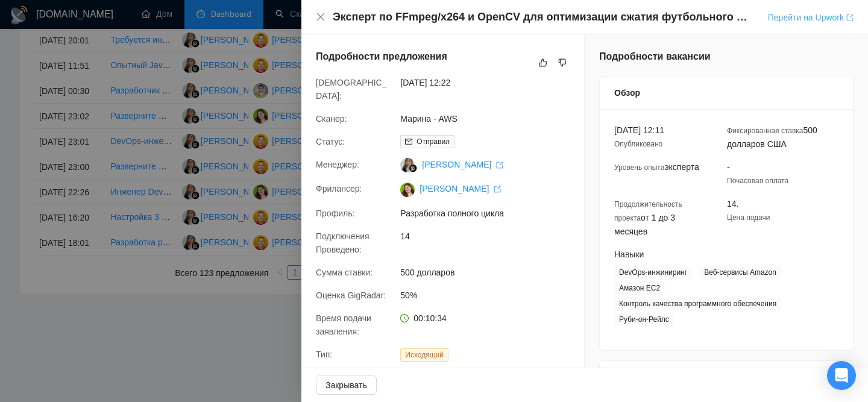 The image size is (868, 402). What do you see at coordinates (344, 325) in the screenshot?
I see `font: Время подачи заявления:` at bounding box center [344, 325].